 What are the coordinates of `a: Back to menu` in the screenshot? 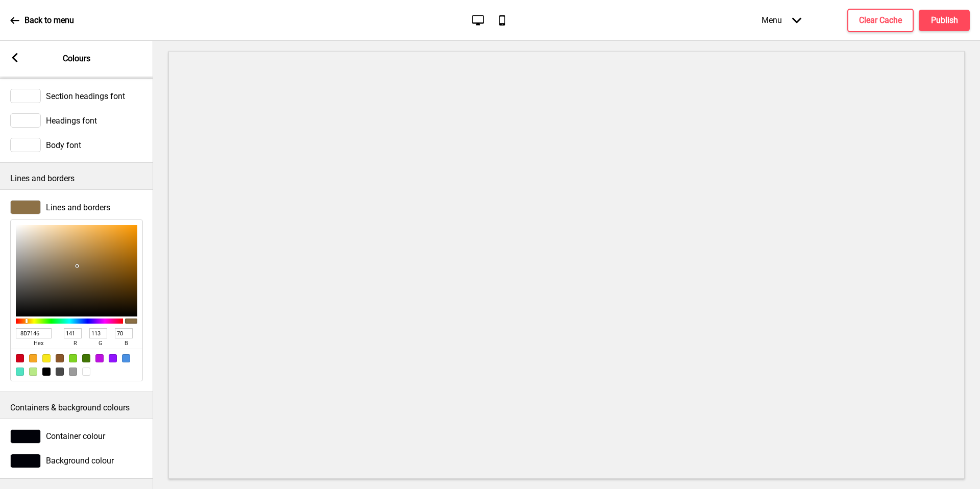 It's located at (42, 21).